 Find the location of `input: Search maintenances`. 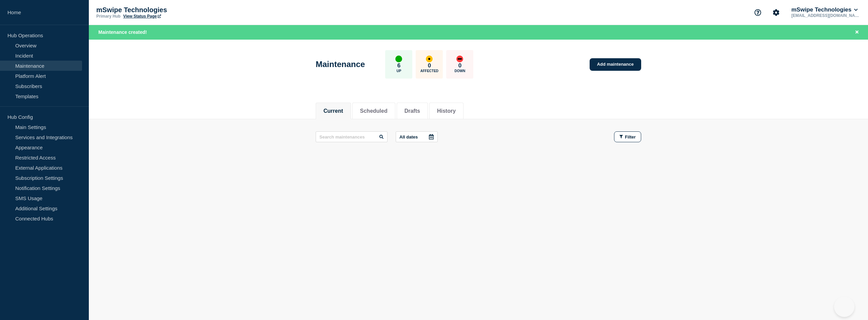

input: Search maintenances is located at coordinates (351, 137).